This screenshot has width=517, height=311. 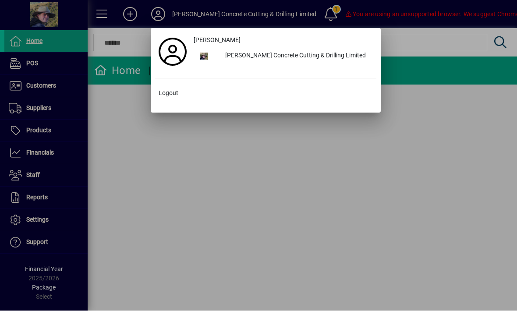 I want to click on span: Logout, so click(x=168, y=93).